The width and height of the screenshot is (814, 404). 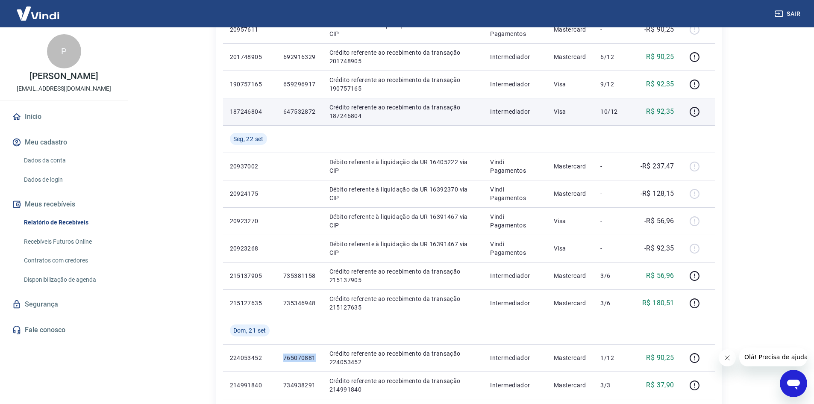 What do you see at coordinates (403, 303) in the screenshot?
I see `p: Crédito referente ao recebimento da transação 215127635` at bounding box center [403, 303].